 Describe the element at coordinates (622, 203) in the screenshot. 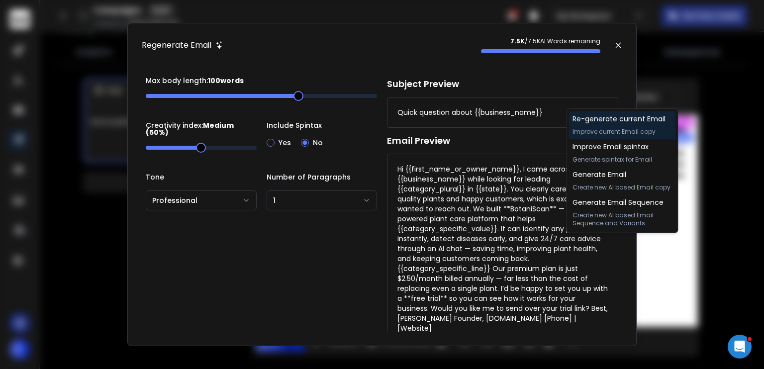

I see `h1: Generate Email Sequence` at that location.